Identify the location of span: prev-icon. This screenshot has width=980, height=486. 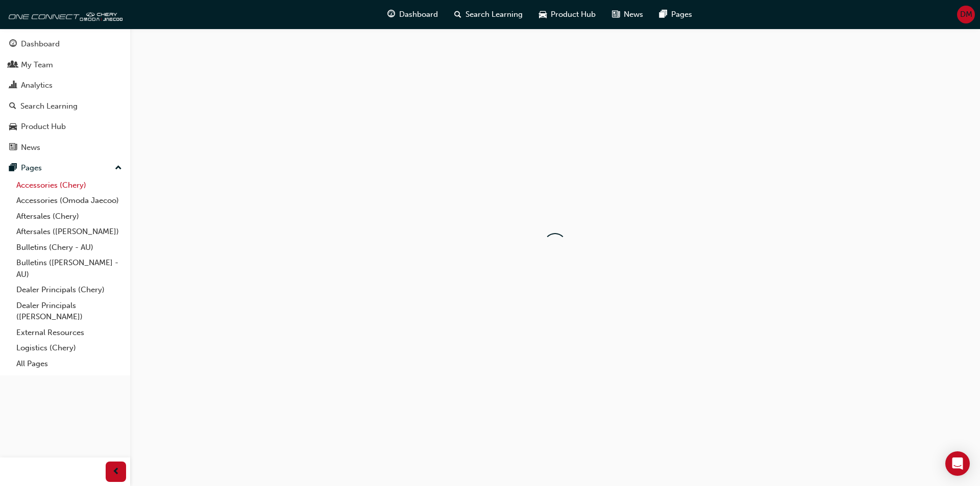
(116, 472).